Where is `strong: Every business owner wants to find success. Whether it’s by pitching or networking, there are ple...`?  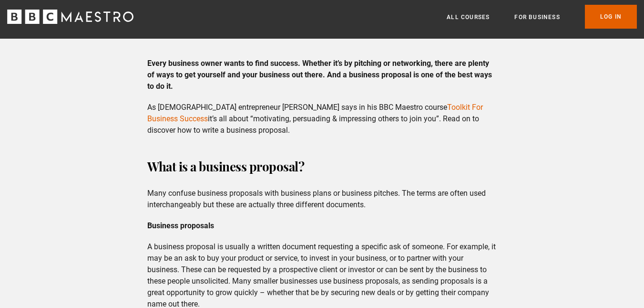 strong: Every business owner wants to find success. Whether it’s by pitching or networking, there are ple... is located at coordinates (320, 74).